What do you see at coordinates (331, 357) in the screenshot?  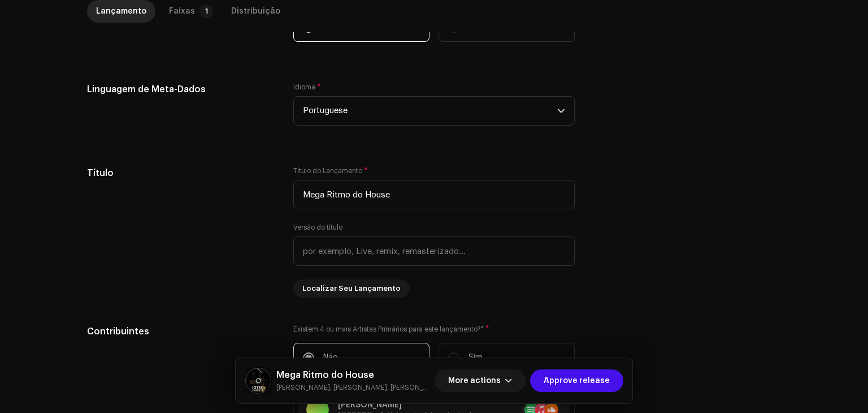 I see `p: Não` at bounding box center [331, 357].